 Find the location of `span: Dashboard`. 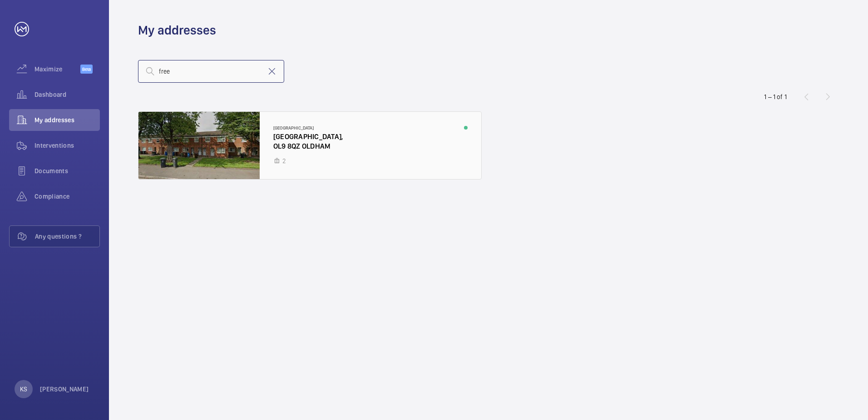

span: Dashboard is located at coordinates (67, 95).